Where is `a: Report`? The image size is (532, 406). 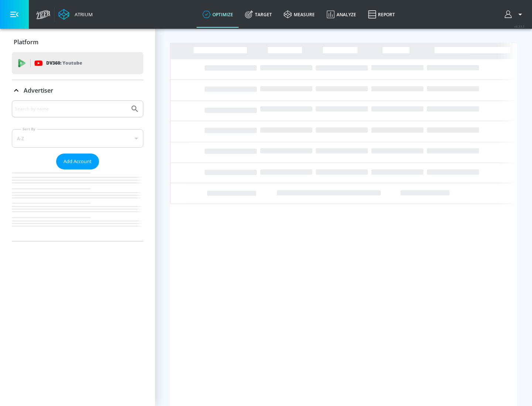
a: Report is located at coordinates (381, 14).